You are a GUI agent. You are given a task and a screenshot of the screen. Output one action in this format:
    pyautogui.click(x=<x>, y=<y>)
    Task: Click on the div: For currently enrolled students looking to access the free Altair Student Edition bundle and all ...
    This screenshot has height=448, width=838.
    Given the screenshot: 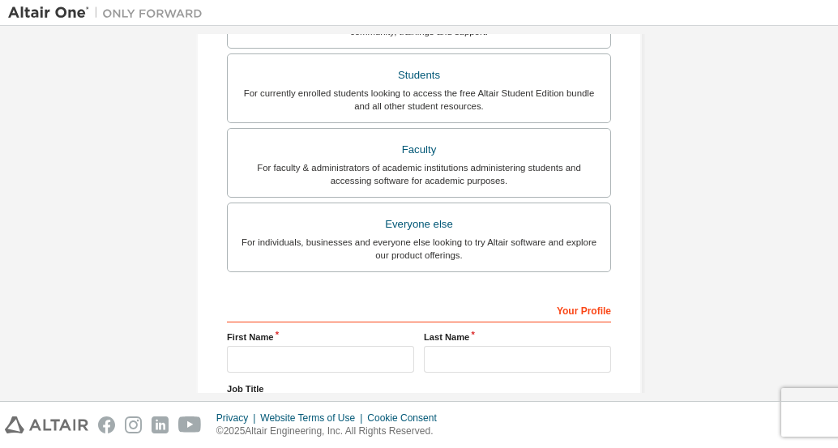 What is the action you would take?
    pyautogui.click(x=419, y=100)
    